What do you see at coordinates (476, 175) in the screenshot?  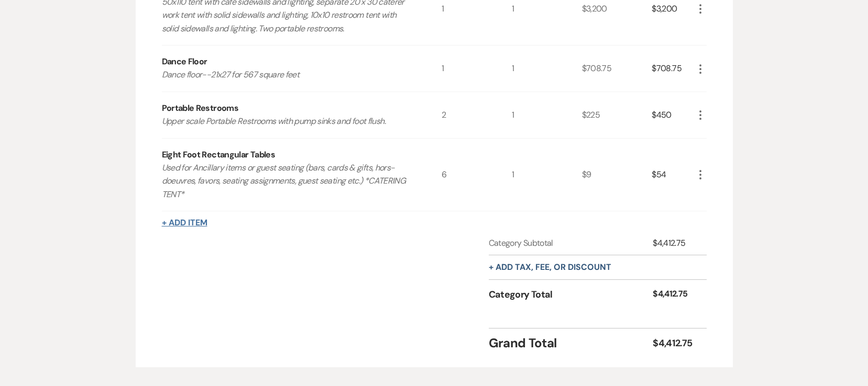 I see `div: 6` at bounding box center [476, 175].